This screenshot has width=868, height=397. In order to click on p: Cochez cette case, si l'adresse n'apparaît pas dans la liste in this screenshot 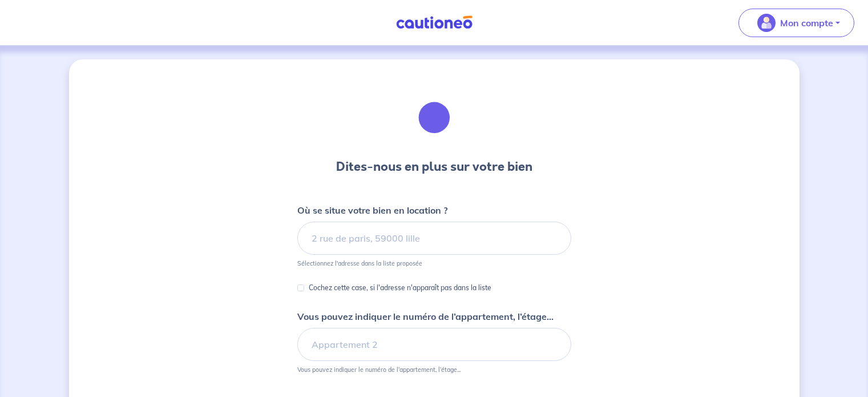, I will do `click(400, 288)`.